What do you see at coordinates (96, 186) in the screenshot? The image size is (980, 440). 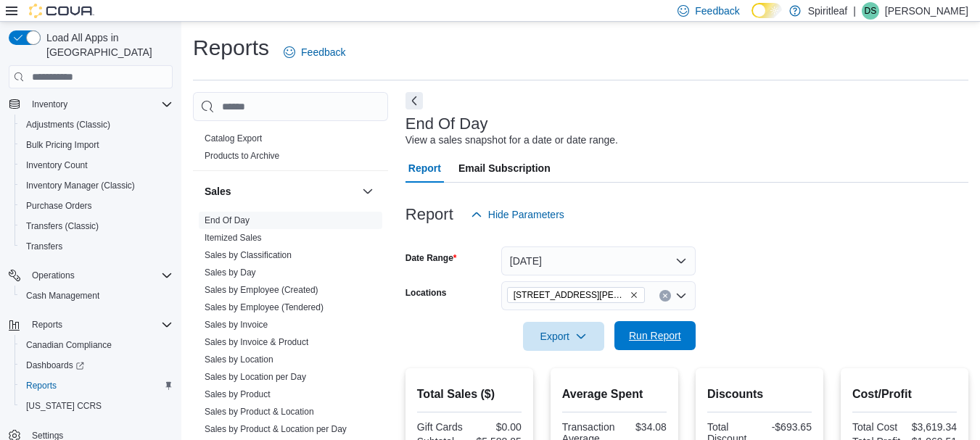 I see `button: Inventory Manager (Classic)` at bounding box center [96, 186].